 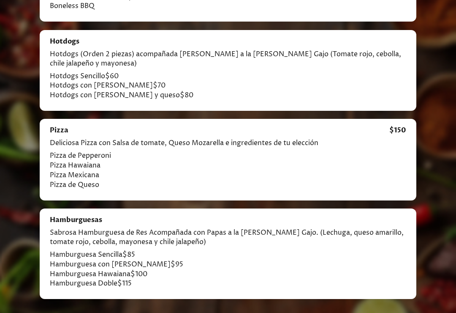 What do you see at coordinates (220, 155) in the screenshot?
I see `p: Pizza de Pepperoni` at bounding box center [220, 155].